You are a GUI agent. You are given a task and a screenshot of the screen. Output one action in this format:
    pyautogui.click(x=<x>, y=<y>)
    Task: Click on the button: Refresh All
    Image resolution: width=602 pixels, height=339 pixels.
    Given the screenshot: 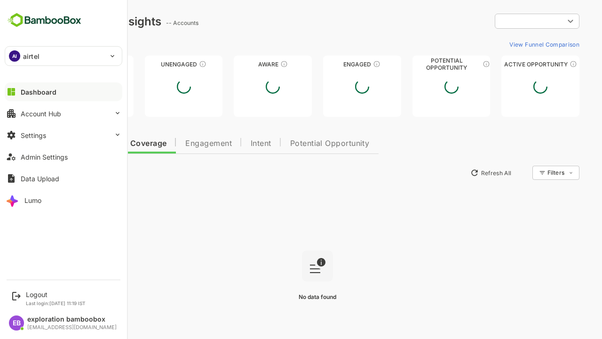 What is the action you would take?
    pyautogui.click(x=457, y=173)
    